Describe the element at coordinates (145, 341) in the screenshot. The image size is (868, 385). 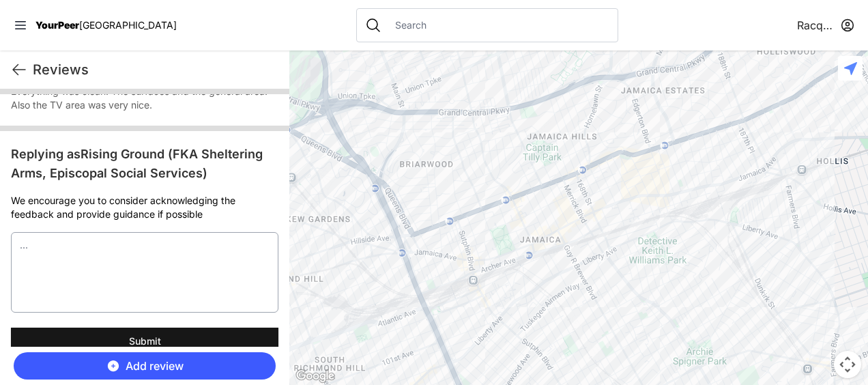
I see `span: Submit` at that location.